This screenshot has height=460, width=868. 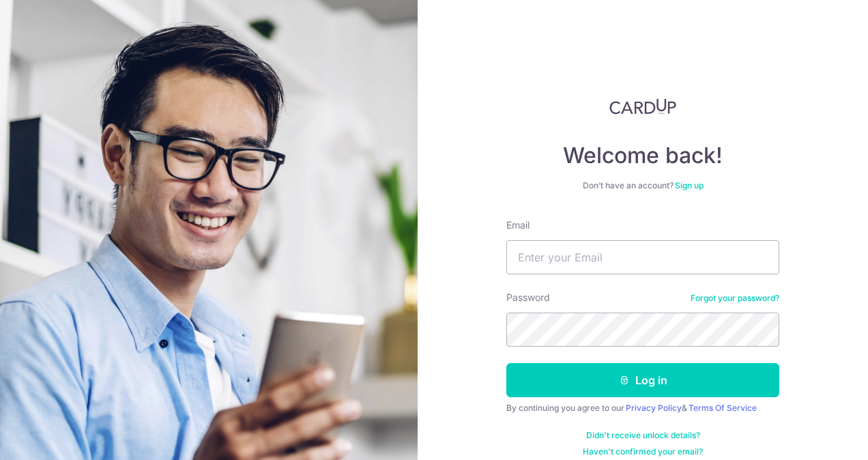 What do you see at coordinates (518, 225) in the screenshot?
I see `label: Email` at bounding box center [518, 225].